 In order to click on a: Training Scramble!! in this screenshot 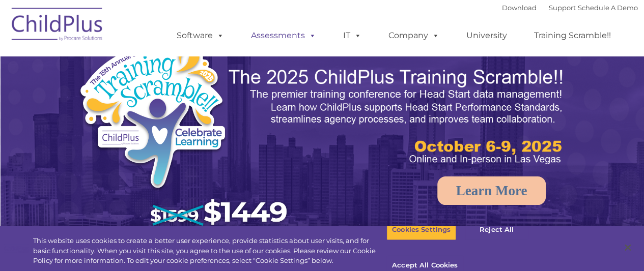, I will do `click(572, 36)`.